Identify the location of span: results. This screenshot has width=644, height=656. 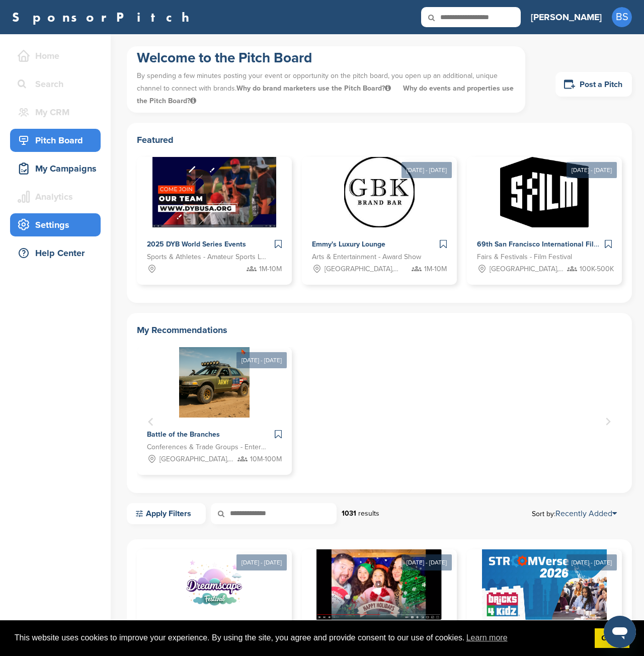
(368, 513).